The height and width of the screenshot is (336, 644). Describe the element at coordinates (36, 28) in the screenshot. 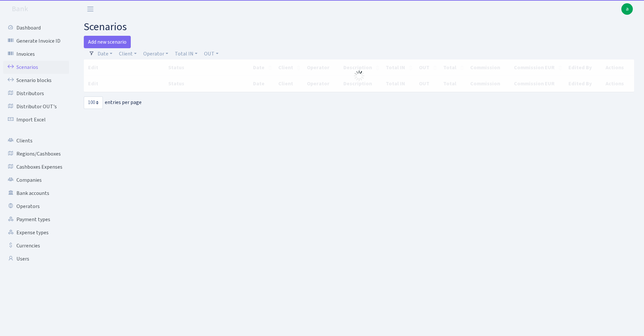

I see `a: Dashboard` at that location.